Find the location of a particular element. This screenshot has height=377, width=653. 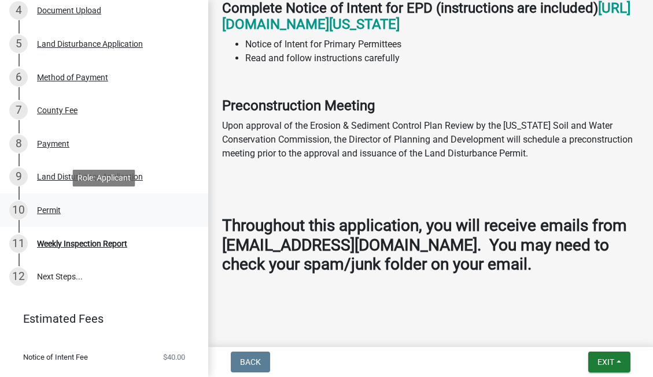

button: Back is located at coordinates (250, 362).